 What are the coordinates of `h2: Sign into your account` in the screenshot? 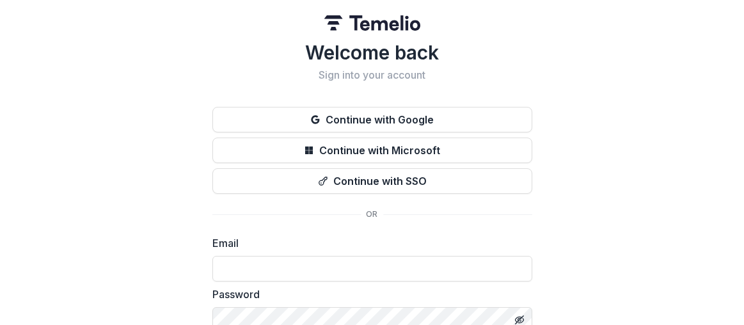 It's located at (372, 75).